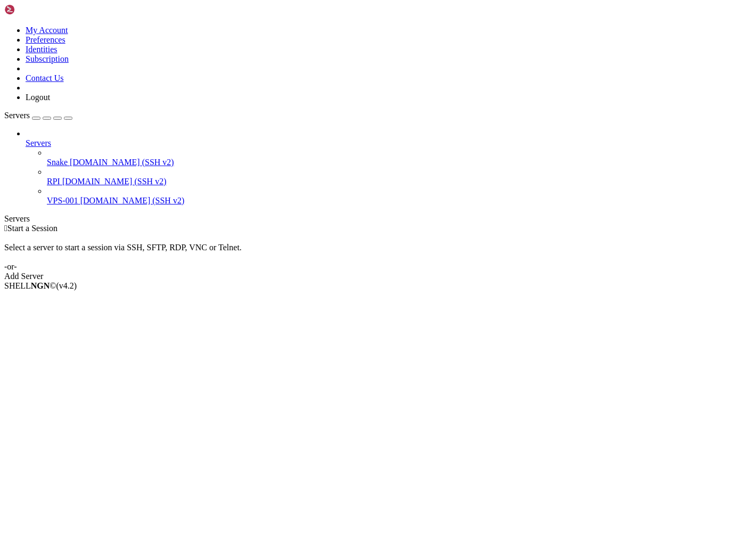 The height and width of the screenshot is (549, 756). Describe the element at coordinates (378, 253) in the screenshot. I see `div: Select a server to start a session via SSH, SFTP, RDP, VNC or Telnet. -or-` at that location.